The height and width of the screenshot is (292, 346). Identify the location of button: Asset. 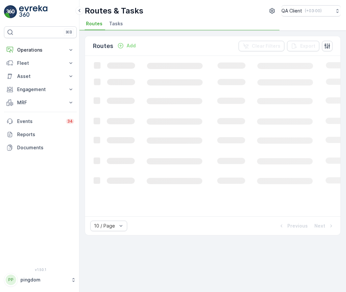
(40, 76).